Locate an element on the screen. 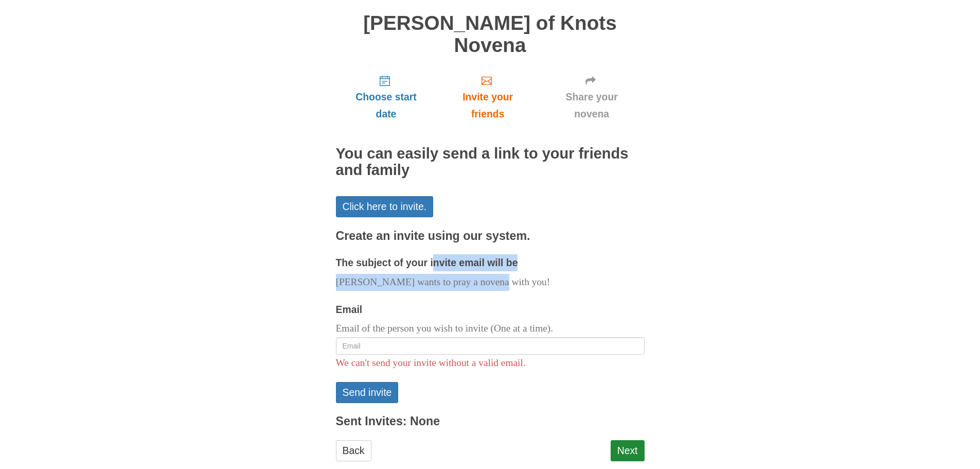 This screenshot has width=980, height=469. span: Choose start date is located at coordinates (387, 105).